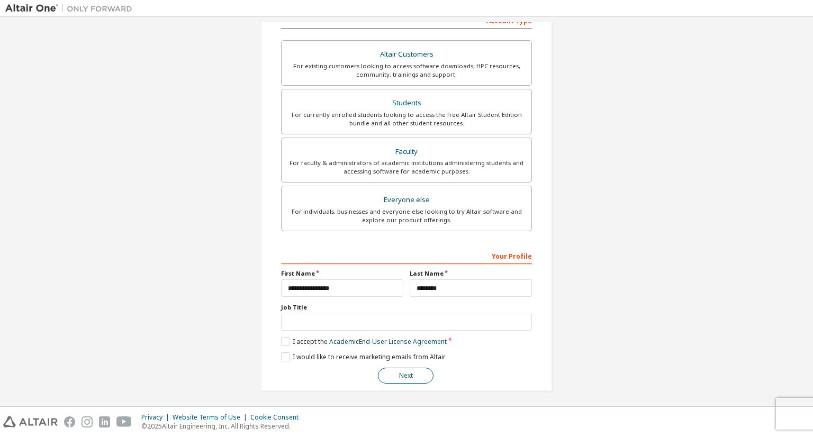 Image resolution: width=813 pixels, height=437 pixels. What do you see at coordinates (157, 418) in the screenshot?
I see `div: Privacy` at bounding box center [157, 418].